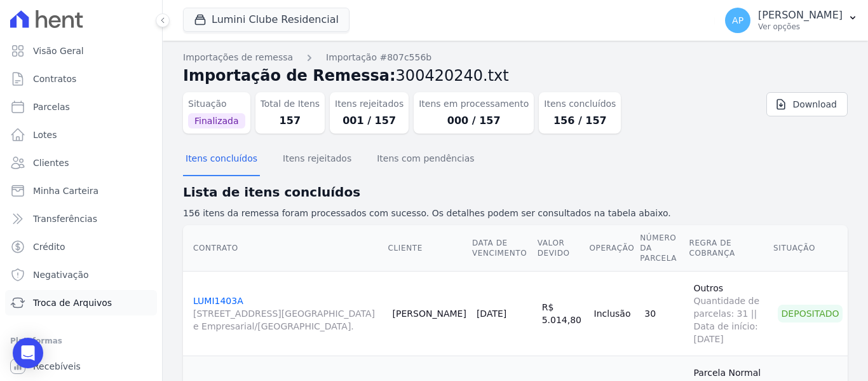  What do you see at coordinates (72, 302) in the screenshot?
I see `span: Troca de Arquivos` at bounding box center [72, 302].